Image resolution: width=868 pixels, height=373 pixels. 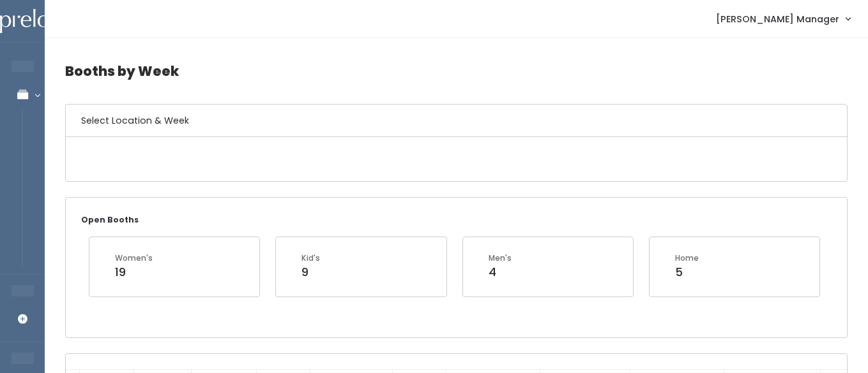 I want to click on div: 9, so click(x=310, y=272).